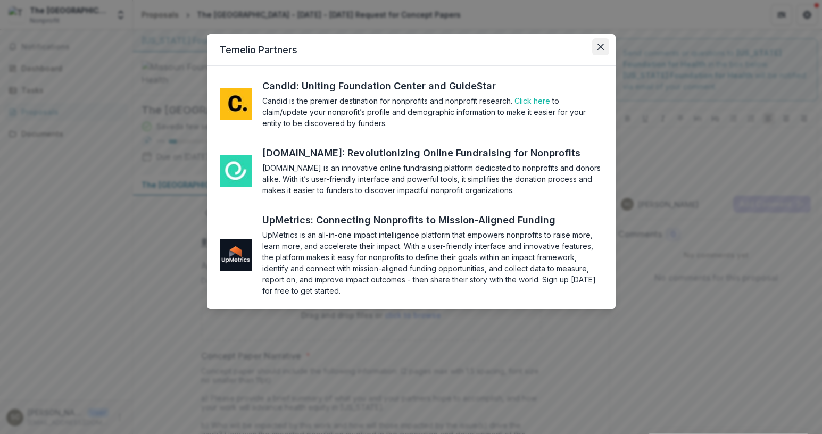 The image size is (822, 434). What do you see at coordinates (389, 86) in the screenshot?
I see `div: Candid: Uniting Foundation Center and GuideStar` at bounding box center [389, 86].